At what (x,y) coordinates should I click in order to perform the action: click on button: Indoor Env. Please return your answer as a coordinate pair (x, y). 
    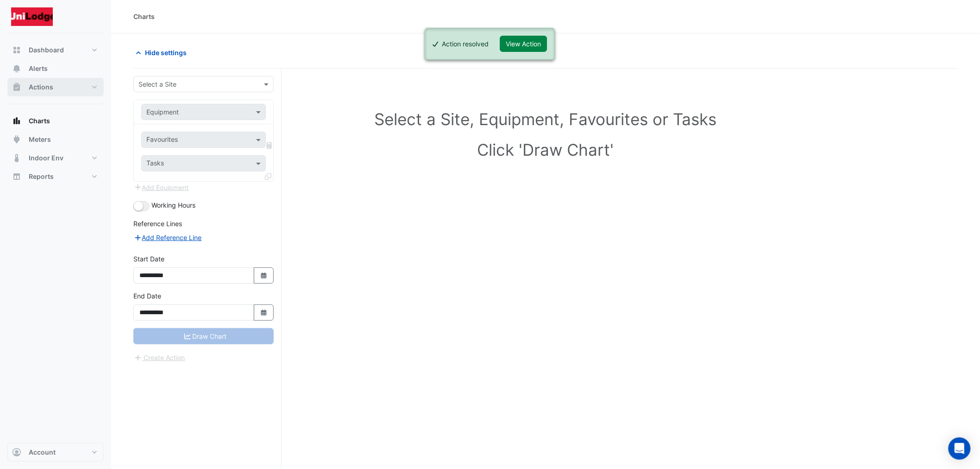
    Looking at the image, I should click on (55, 158).